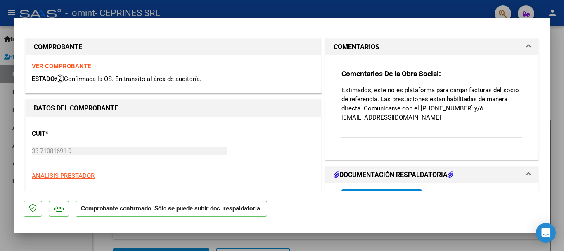 This screenshot has height=251, width=564. What do you see at coordinates (61, 66) in the screenshot?
I see `strong: VER COMPROBANTE` at bounding box center [61, 66].